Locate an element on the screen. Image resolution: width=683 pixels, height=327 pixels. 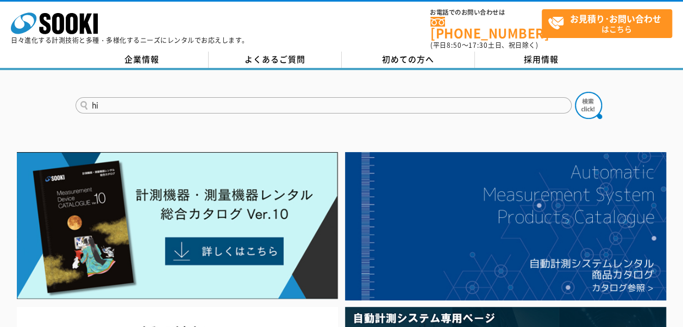
a: よくあるご質問 is located at coordinates (275, 60).